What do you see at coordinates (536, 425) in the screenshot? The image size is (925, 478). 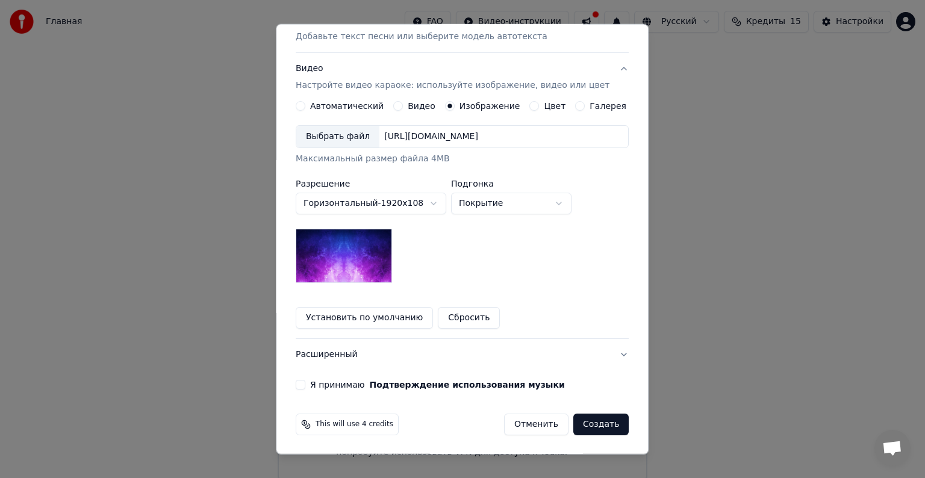 I see `button: Отменить` at bounding box center [536, 425].